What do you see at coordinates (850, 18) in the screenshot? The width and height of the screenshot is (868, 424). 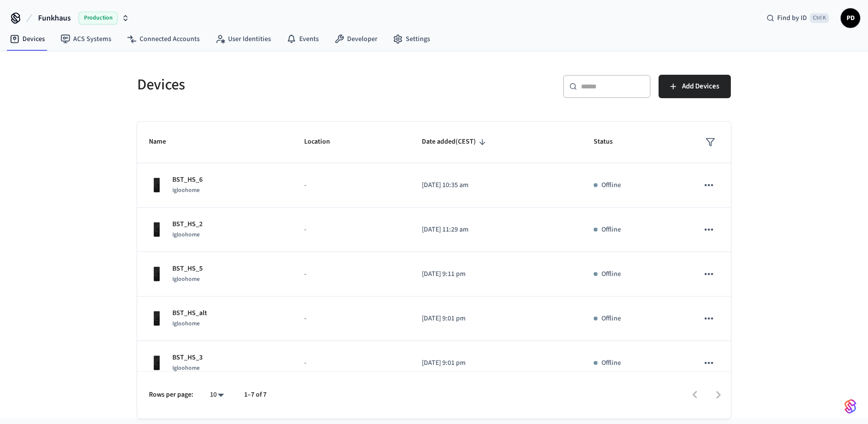 I see `span: PD` at bounding box center [850, 18].